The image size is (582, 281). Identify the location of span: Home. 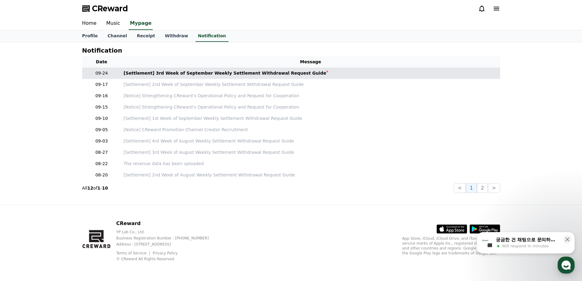
(21, 205).